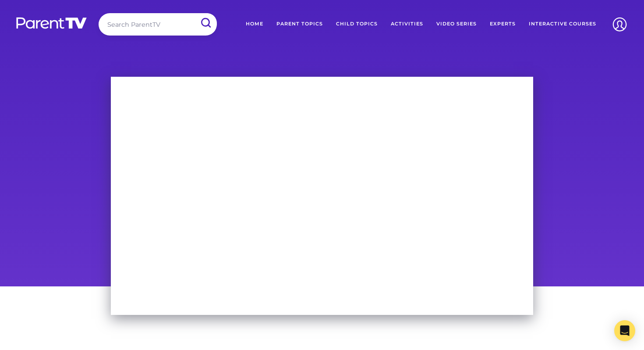  I want to click on div: Open Intercom Messenger, so click(625, 331).